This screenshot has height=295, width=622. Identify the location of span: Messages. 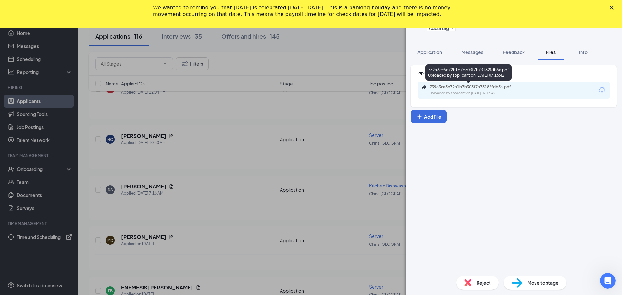
(472, 52).